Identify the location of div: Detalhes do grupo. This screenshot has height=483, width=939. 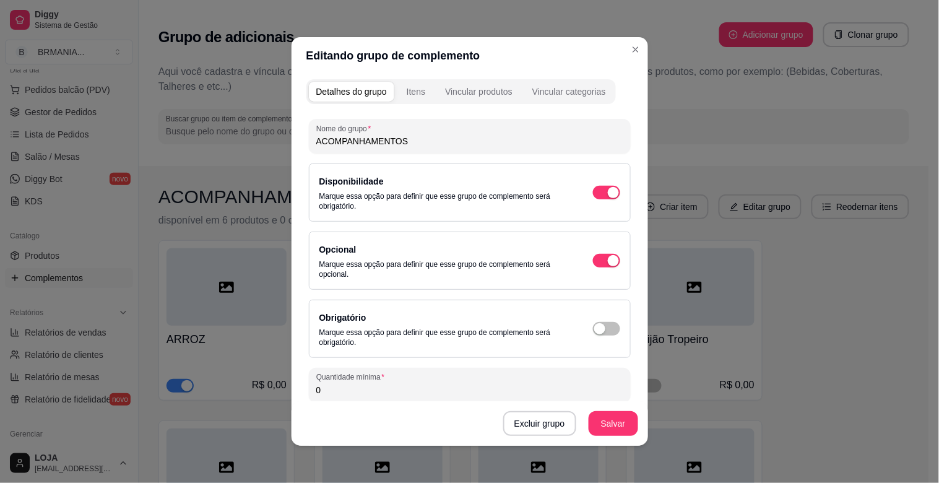
(352, 92).